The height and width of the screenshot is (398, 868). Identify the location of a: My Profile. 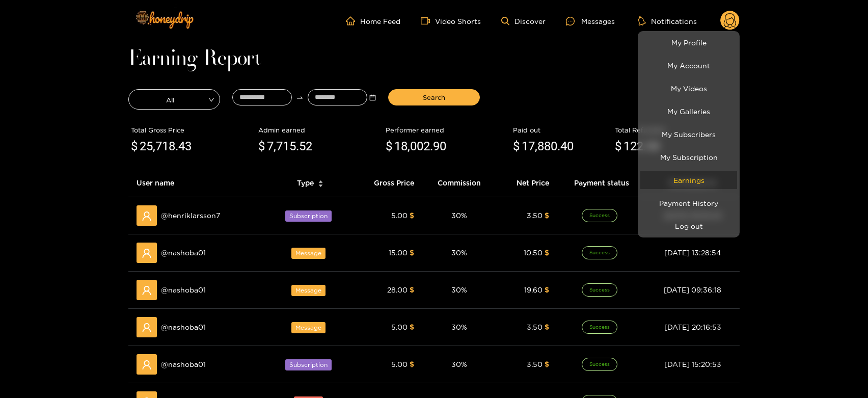
(688, 42).